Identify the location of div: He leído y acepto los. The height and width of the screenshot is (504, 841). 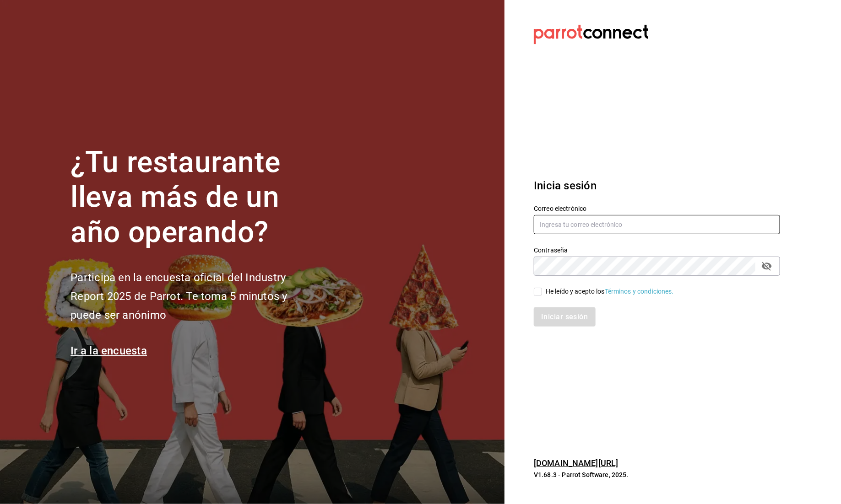
(610, 291).